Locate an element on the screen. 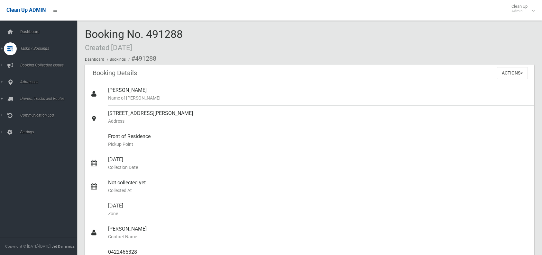  span: Clean Up ADMIN is located at coordinates (26, 10).